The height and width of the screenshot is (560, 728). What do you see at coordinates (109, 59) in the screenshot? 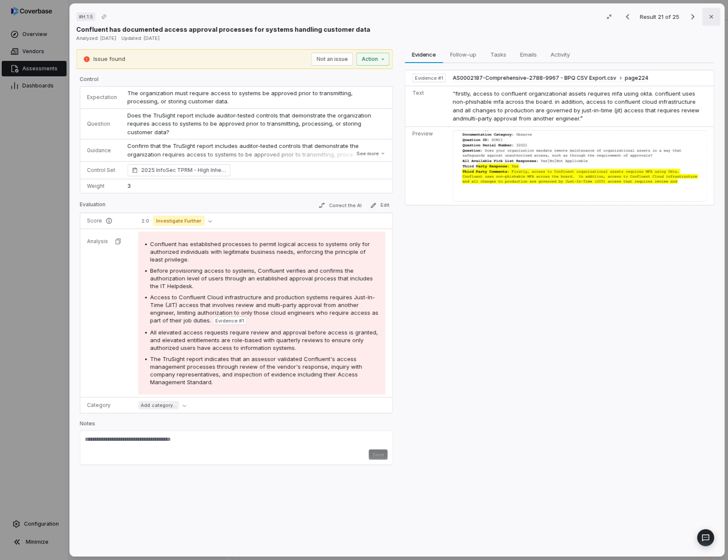
I see `p: Issue found` at bounding box center [109, 59].